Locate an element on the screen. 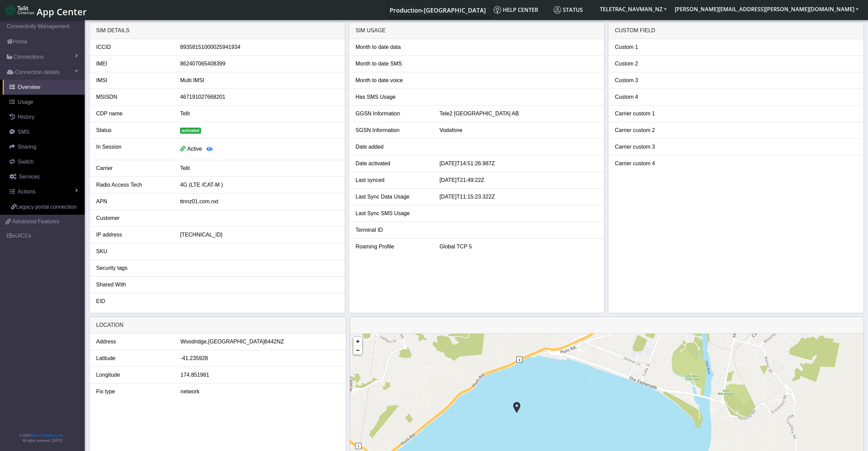  div: CDP name is located at coordinates (133, 114).